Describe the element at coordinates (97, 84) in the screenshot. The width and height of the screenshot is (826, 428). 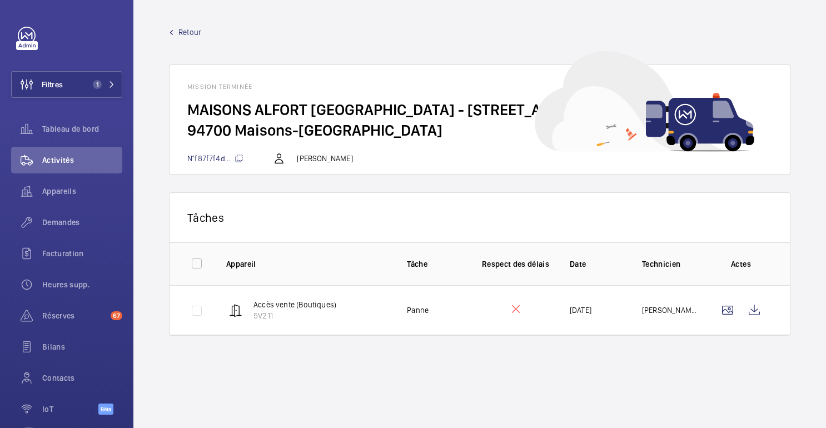
I see `font: 1` at that location.